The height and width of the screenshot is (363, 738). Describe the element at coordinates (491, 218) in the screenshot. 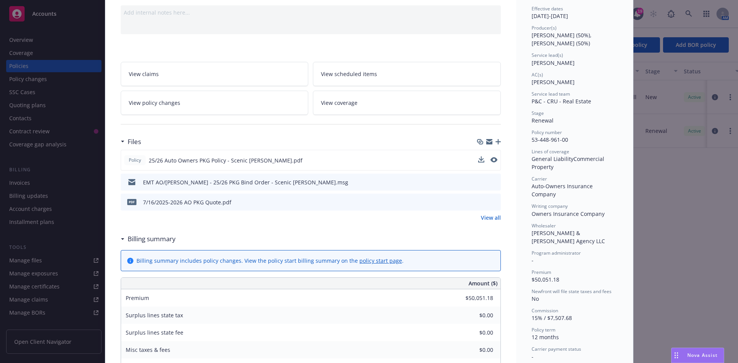

I see `a: View all` at that location.